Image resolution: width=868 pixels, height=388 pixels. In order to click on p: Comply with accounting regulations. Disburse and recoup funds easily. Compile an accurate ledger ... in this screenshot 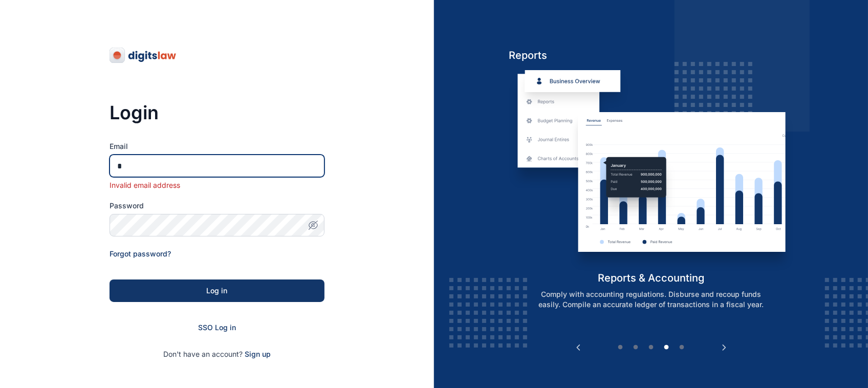, I will do `click(651, 300)`.